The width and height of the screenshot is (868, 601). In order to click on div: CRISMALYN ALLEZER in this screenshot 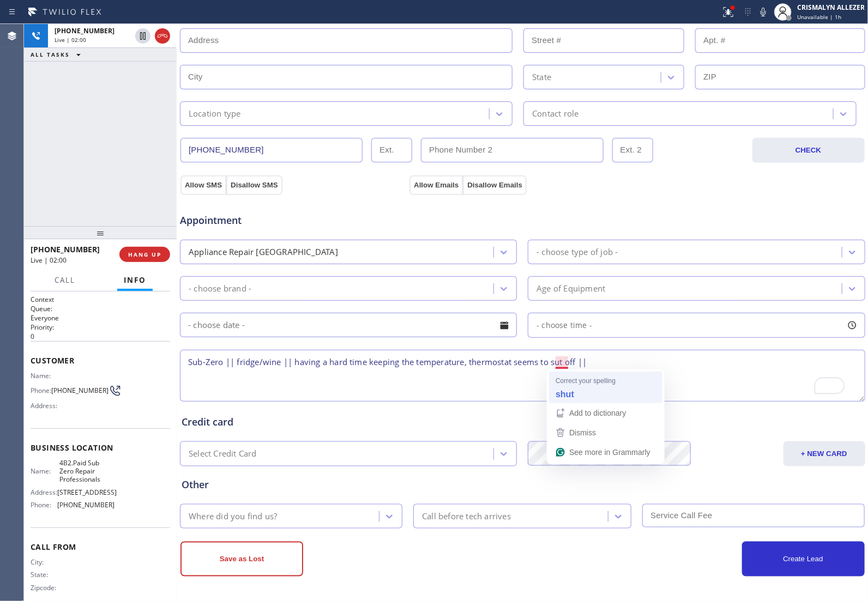, I will do `click(831, 7)`.